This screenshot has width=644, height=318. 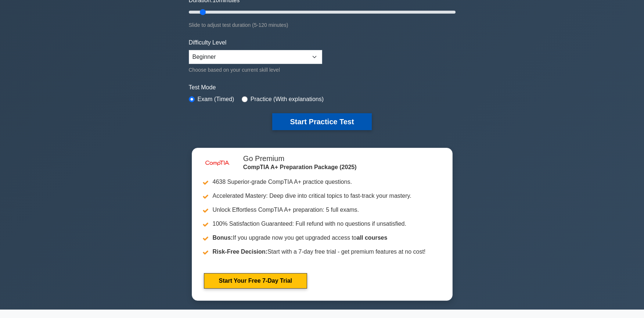 What do you see at coordinates (255, 70) in the screenshot?
I see `div: Choose based on your current skill level` at bounding box center [255, 70].